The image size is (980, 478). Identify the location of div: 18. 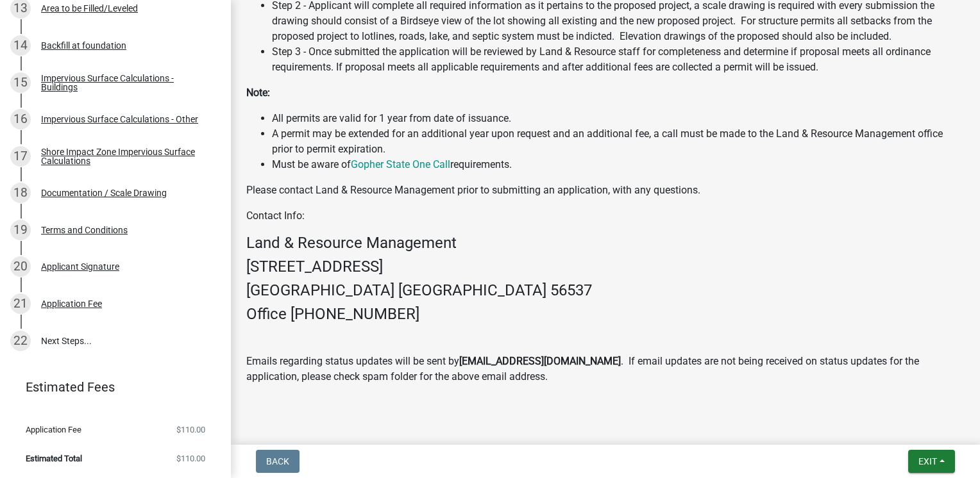
(20, 193).